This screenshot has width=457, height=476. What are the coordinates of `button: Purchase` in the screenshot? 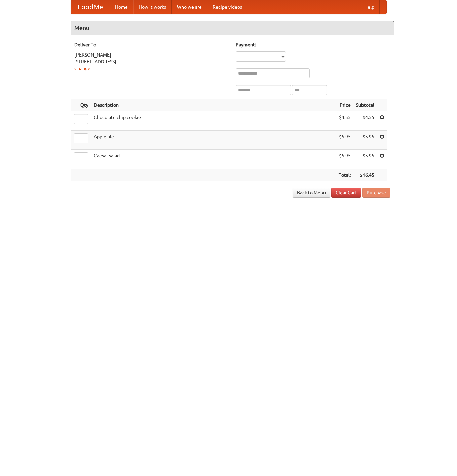 It's located at (377, 193).